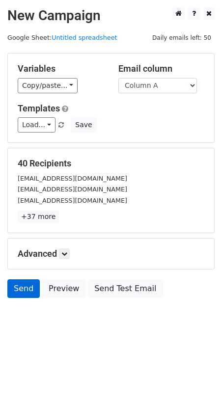 The width and height of the screenshot is (222, 403). Describe the element at coordinates (125, 289) in the screenshot. I see `a: Send Test Email` at that location.